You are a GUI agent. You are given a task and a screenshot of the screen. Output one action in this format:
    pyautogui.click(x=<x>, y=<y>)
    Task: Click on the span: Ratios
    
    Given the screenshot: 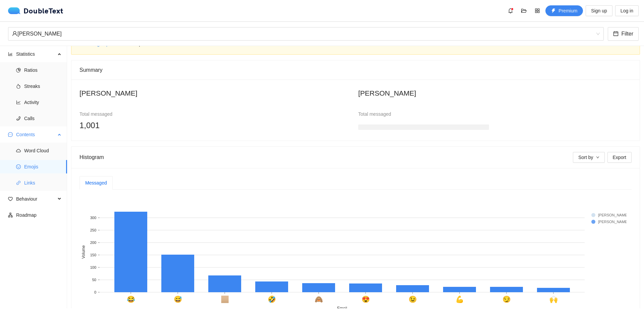 What is the action you would take?
    pyautogui.click(x=43, y=70)
    